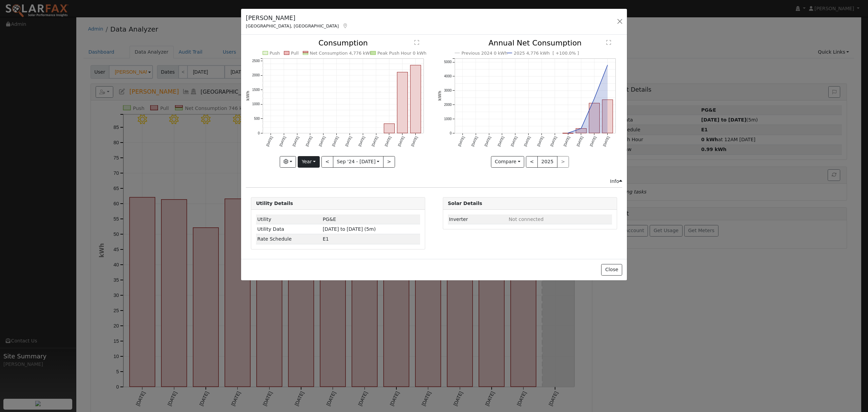 The image size is (868, 412). What do you see at coordinates (345, 26) in the screenshot?
I see `a: Map` at bounding box center [345, 26].